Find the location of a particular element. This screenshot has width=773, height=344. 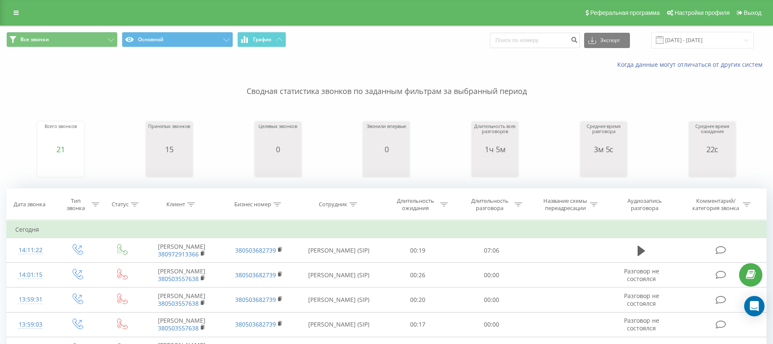

button: График is located at coordinates (262, 39).